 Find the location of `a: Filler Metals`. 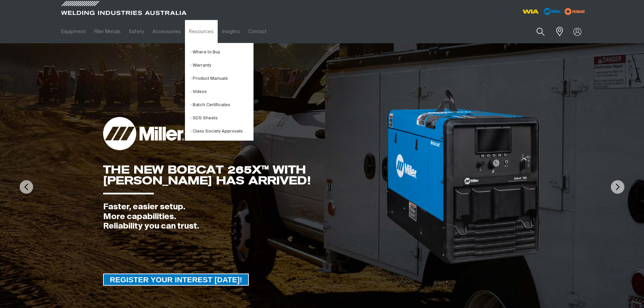

a: Filler Metals is located at coordinates (107, 32).